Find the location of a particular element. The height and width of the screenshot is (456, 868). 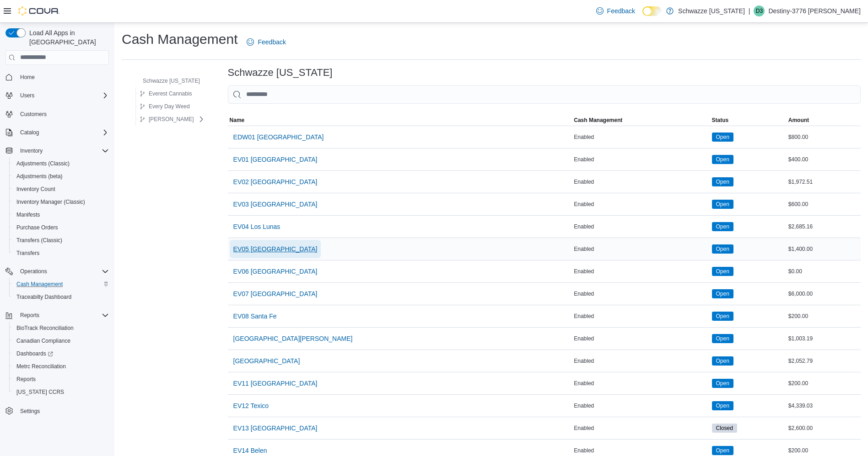

button: Operations is located at coordinates (57, 272).